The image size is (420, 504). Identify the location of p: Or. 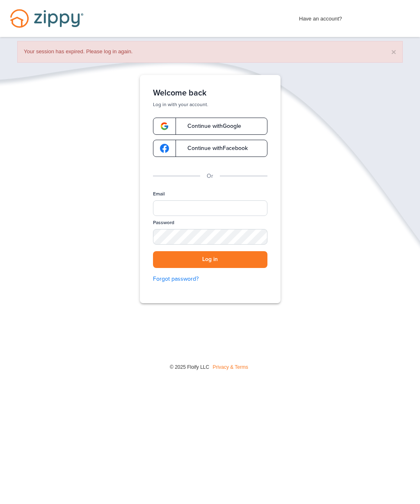
(210, 176).